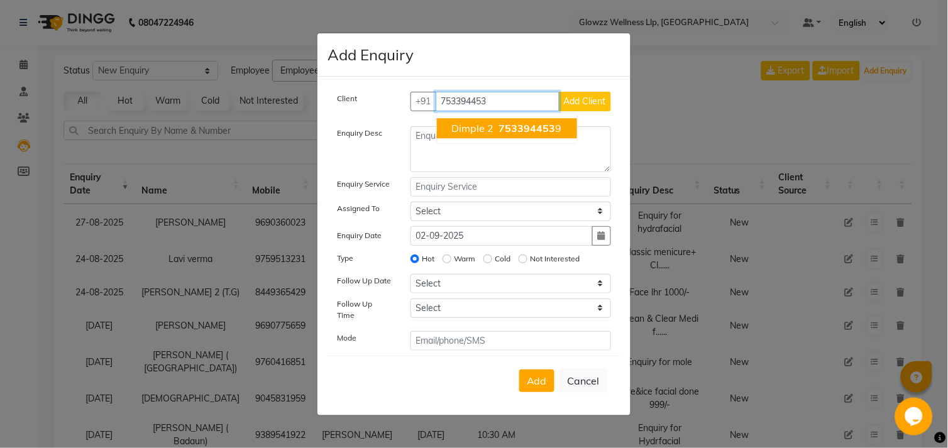 This screenshot has width=948, height=448. What do you see at coordinates (583, 381) in the screenshot?
I see `button: Cancel` at bounding box center [583, 381].